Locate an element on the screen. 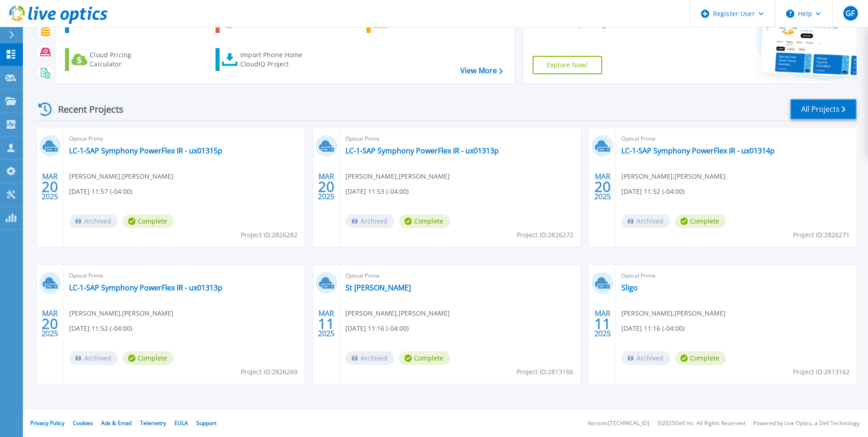  a: Ads & Email is located at coordinates (116, 423).